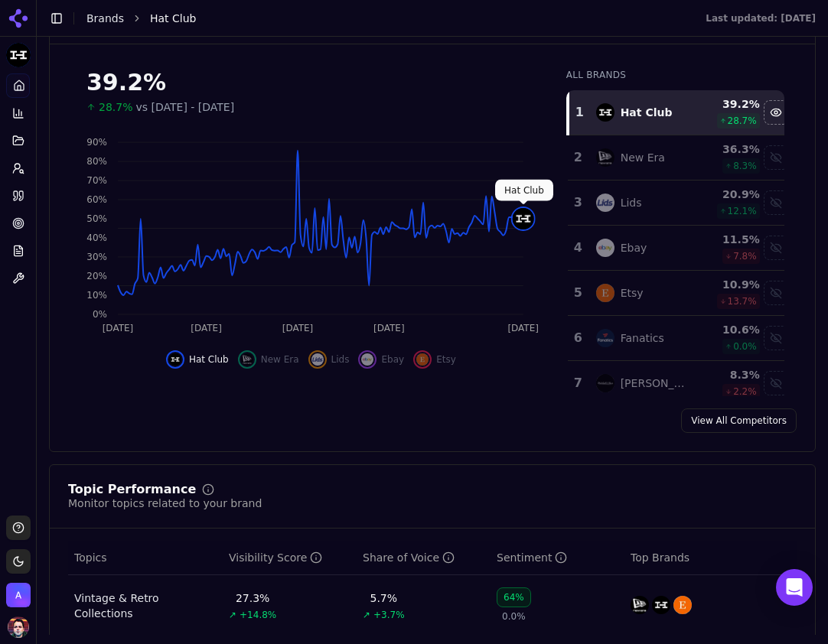 The height and width of the screenshot is (644, 828). What do you see at coordinates (679, 293) in the screenshot?
I see `tr: 5etsyEtsy10.9%13.7%Show etsy data` at bounding box center [679, 293].